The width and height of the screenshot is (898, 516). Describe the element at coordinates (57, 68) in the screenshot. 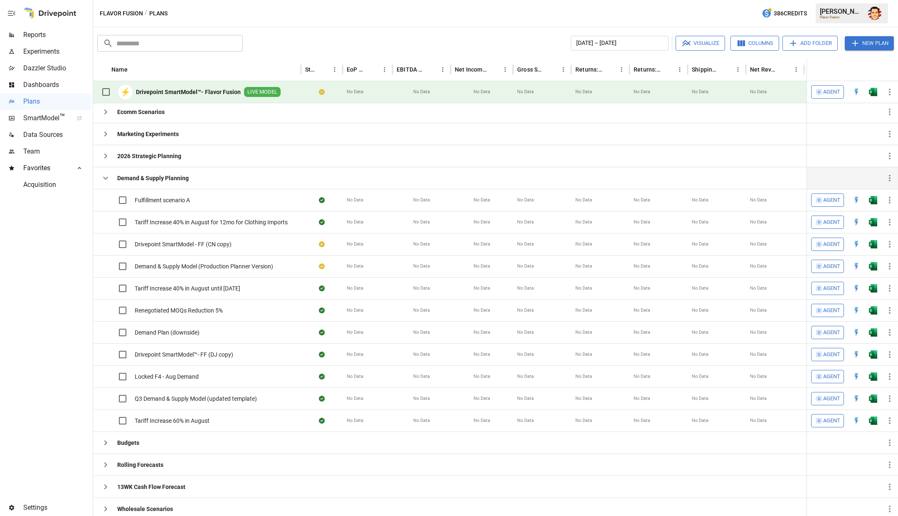

I see `span: Dazzler Studio` at that location.